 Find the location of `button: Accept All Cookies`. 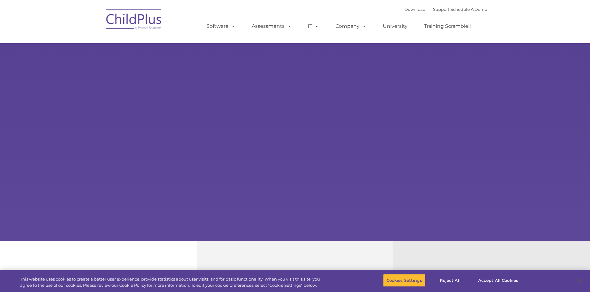

button: Accept All Cookies is located at coordinates (498, 281).